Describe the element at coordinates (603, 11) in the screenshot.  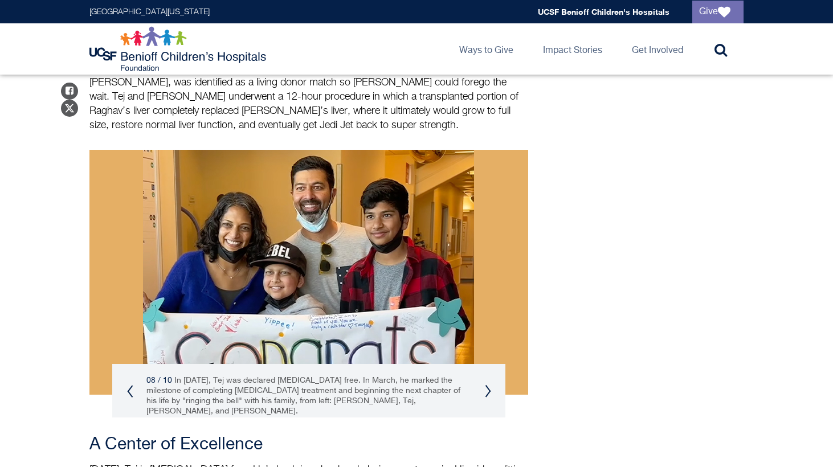
I see `a: UCSF Benioff Children's Hospitals` at that location.